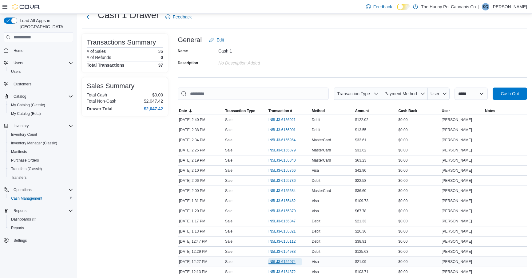  What do you see at coordinates (282, 140) in the screenshot?
I see `span: IN5LJ3-6155964` at bounding box center [282, 140].